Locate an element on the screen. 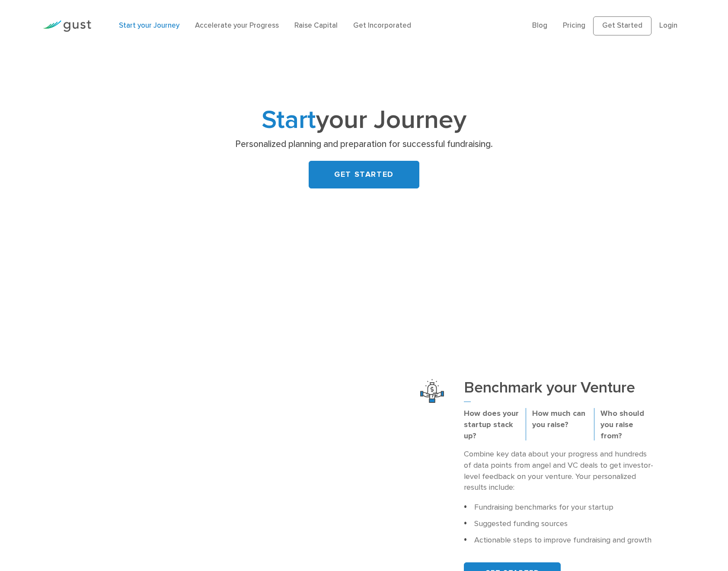  p: How much can you raise? is located at coordinates (560, 419).